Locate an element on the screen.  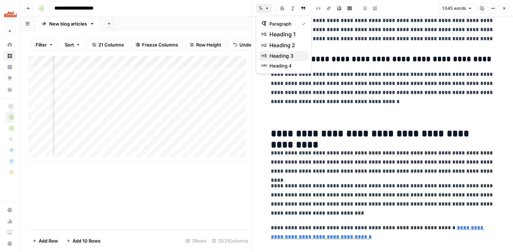
button: Help + Support is located at coordinates (10, 243).